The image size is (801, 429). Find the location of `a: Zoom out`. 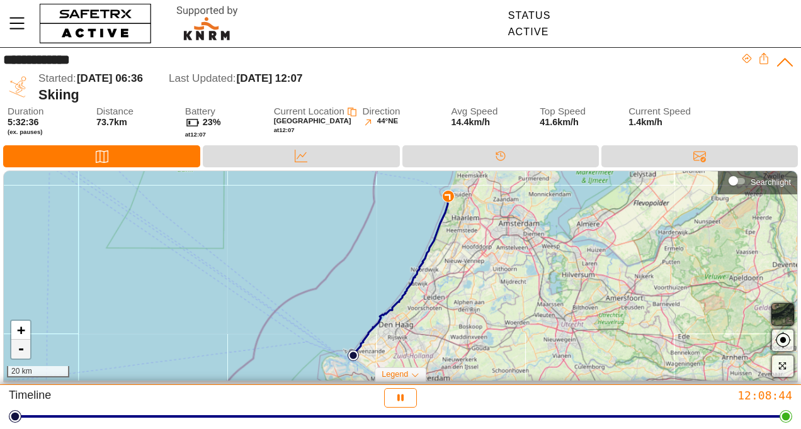

a: Zoom out is located at coordinates (21, 349).